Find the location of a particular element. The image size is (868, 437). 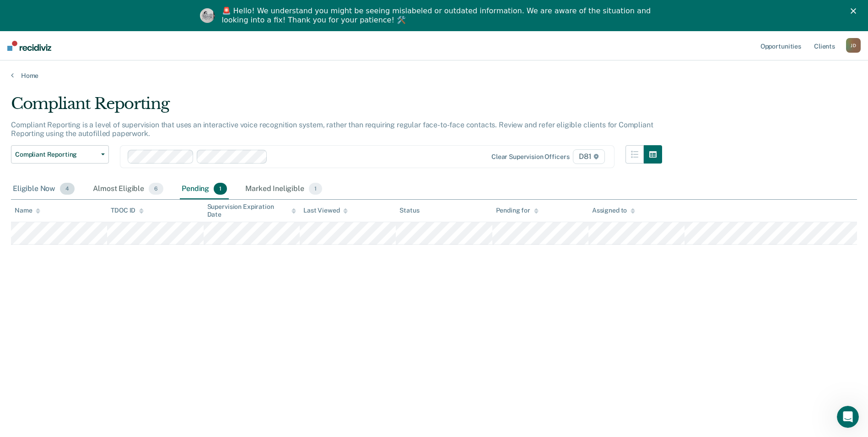

img: Recidiviz is located at coordinates (29, 46).